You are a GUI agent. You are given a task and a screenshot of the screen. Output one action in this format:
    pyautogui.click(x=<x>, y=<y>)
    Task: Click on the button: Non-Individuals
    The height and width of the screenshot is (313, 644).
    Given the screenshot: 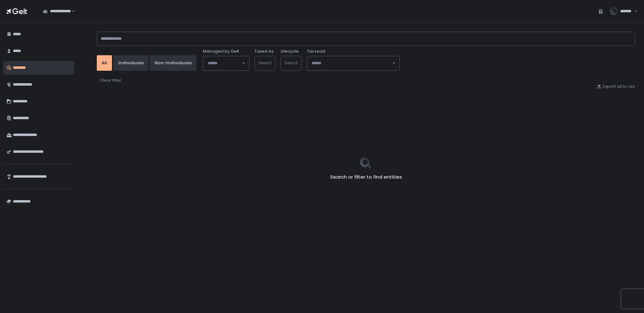 What is the action you would take?
    pyautogui.click(x=173, y=63)
    